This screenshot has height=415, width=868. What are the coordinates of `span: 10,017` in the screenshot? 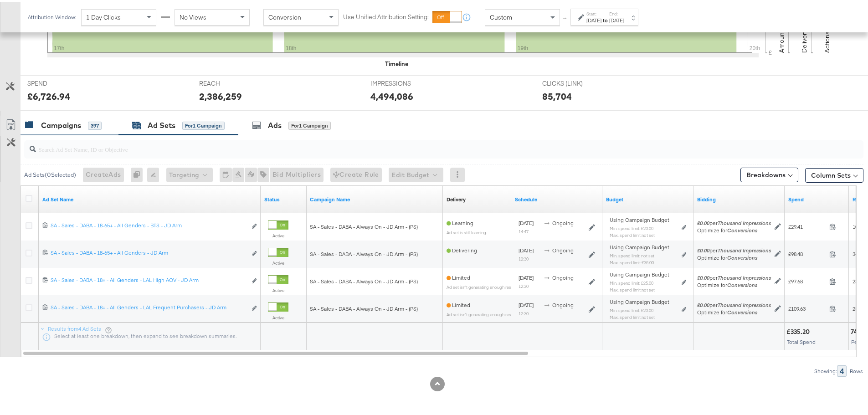 It's located at (860, 224).